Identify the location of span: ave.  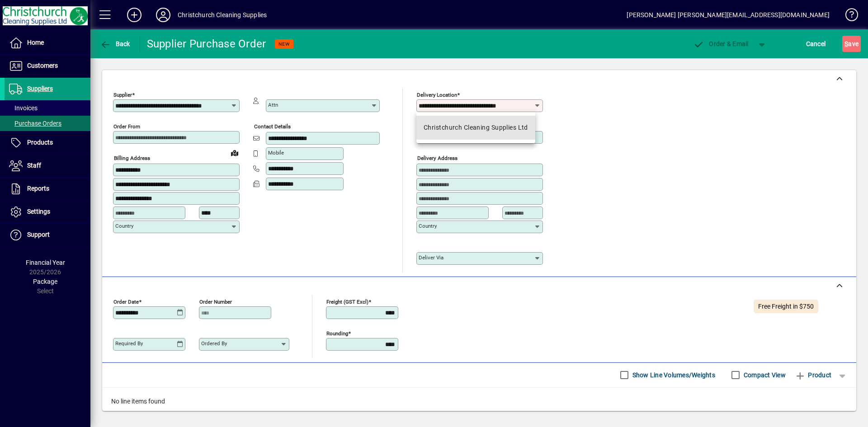
(851, 43).